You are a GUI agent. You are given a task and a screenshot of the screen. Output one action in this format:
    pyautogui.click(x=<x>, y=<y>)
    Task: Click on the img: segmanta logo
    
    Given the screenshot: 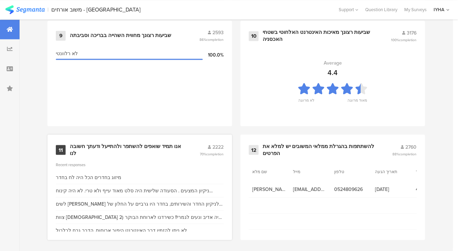 What is the action you would take?
    pyautogui.click(x=25, y=9)
    